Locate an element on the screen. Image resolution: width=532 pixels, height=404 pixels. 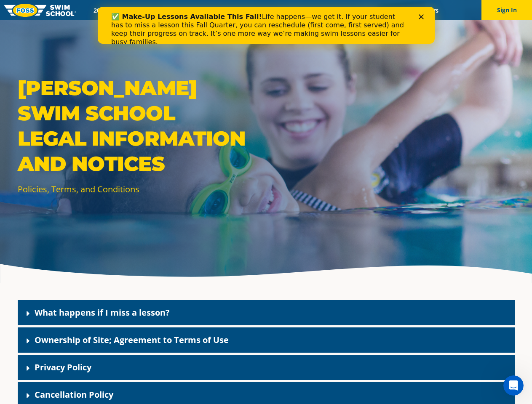
a: Schools is located at coordinates (157, 10).